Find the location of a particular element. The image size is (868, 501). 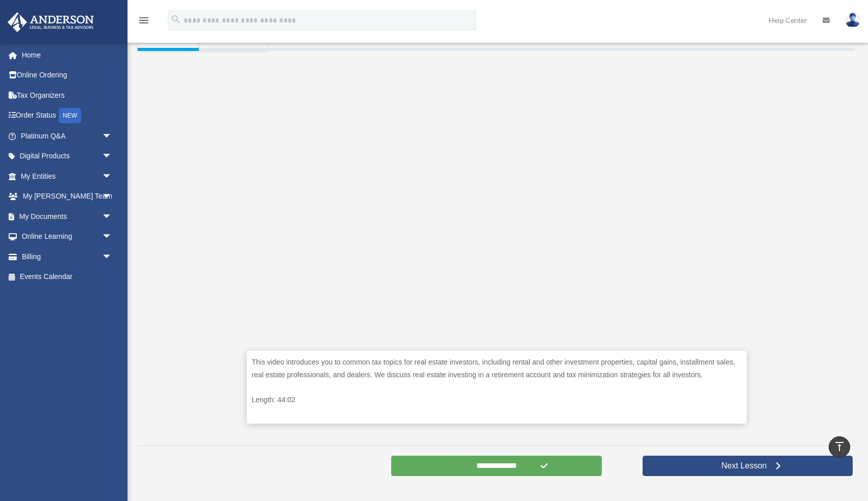

a: vertical_align_top is located at coordinates (839, 448).